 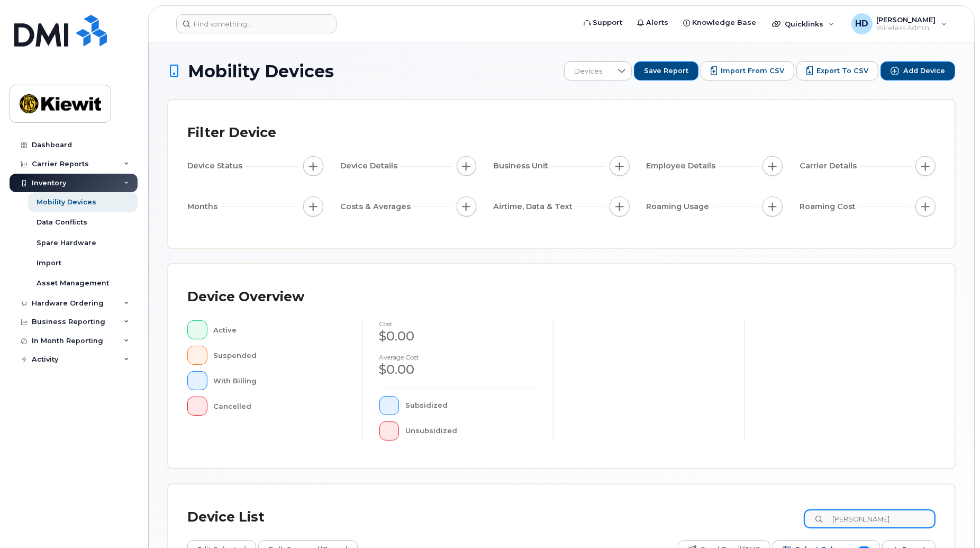 What do you see at coordinates (667, 71) in the screenshot?
I see `span: Save Report` at bounding box center [667, 71].